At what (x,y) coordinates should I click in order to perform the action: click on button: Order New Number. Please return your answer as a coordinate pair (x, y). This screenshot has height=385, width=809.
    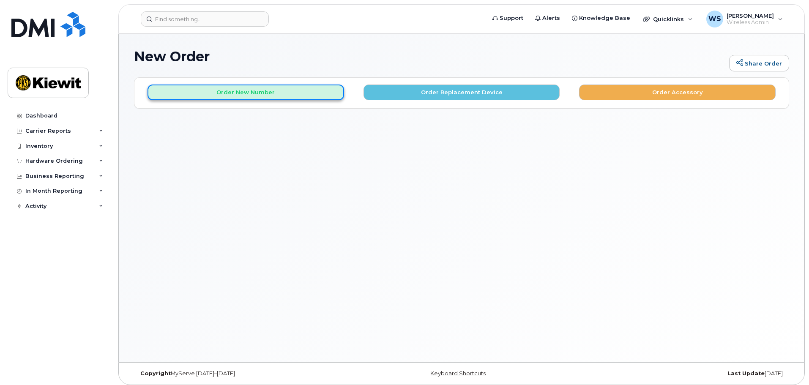
    Looking at the image, I should click on (246, 92).